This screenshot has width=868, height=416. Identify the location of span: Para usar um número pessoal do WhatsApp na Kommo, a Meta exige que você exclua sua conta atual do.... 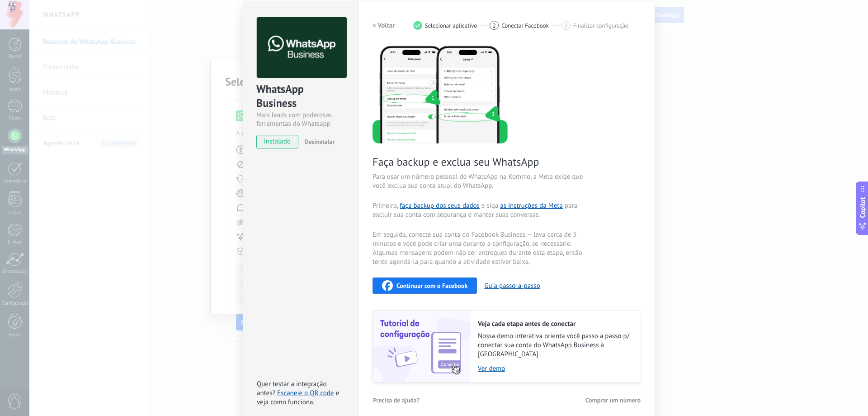
(481, 182).